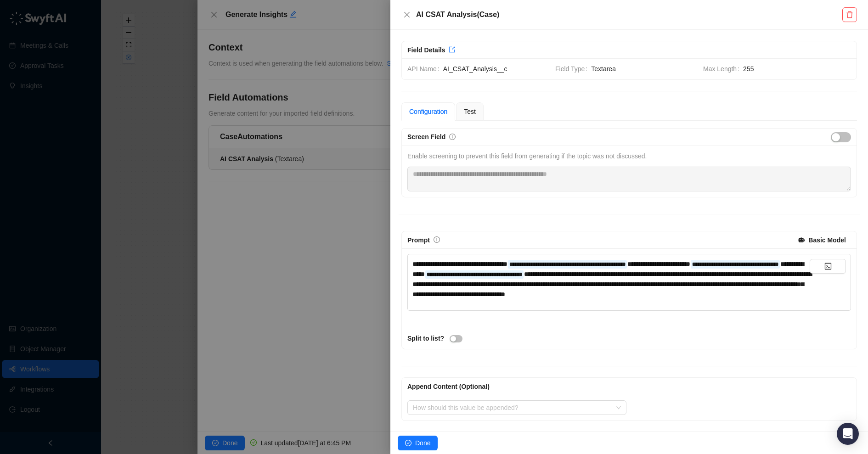 The image size is (868, 454). What do you see at coordinates (418, 443) in the screenshot?
I see `button: Done` at bounding box center [418, 443].